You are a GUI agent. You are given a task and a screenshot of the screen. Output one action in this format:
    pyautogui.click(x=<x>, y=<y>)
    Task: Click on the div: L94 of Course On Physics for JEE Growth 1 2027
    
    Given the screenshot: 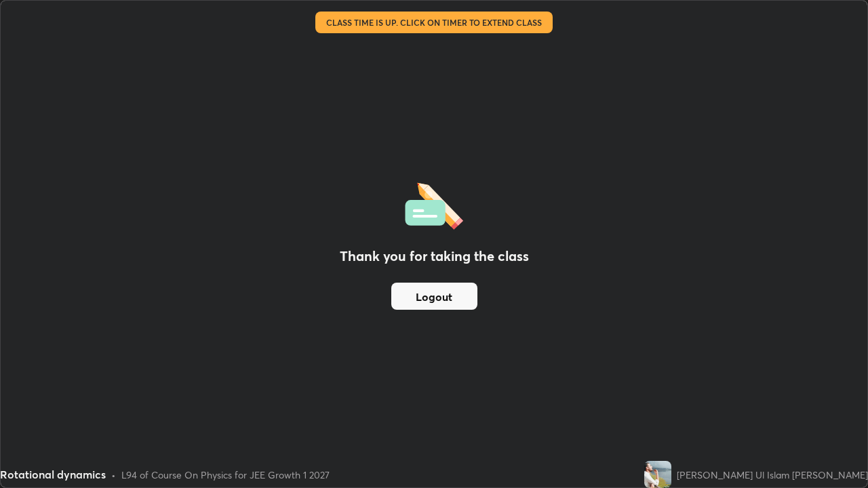 What is the action you would take?
    pyautogui.click(x=225, y=474)
    